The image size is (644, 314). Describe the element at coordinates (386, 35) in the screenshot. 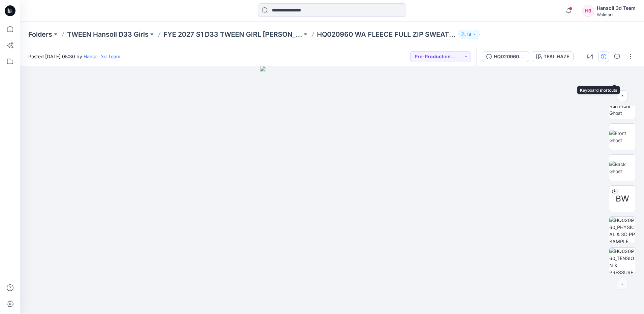

I see `p: HQ020960 WA FLEECE FULL ZIP SWEATSHIRT ASTM FIT L(10/12)` at that location.